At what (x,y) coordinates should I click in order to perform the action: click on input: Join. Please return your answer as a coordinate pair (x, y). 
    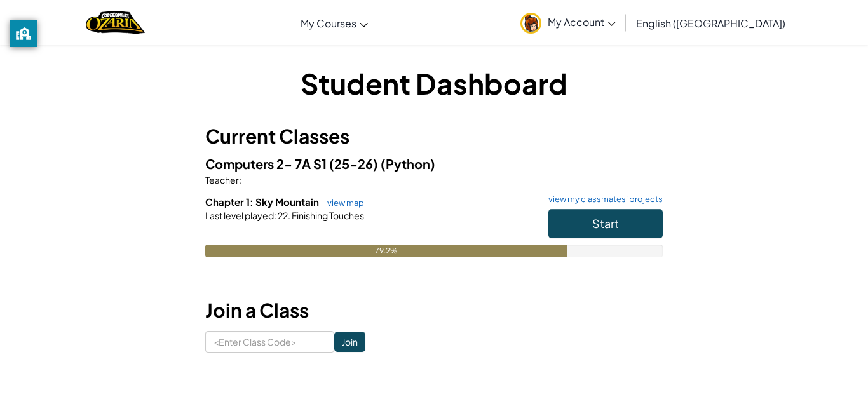
    Looking at the image, I should click on (349, 341).